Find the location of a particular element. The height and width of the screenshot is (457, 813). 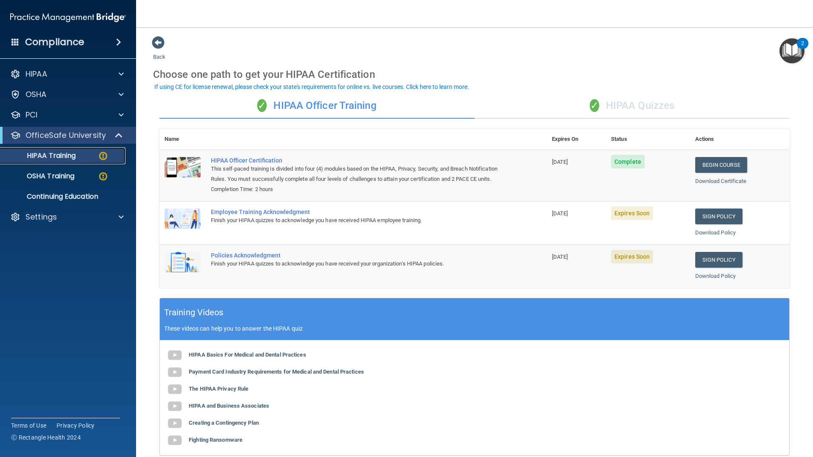

a: Privacy Policy is located at coordinates (76, 425).